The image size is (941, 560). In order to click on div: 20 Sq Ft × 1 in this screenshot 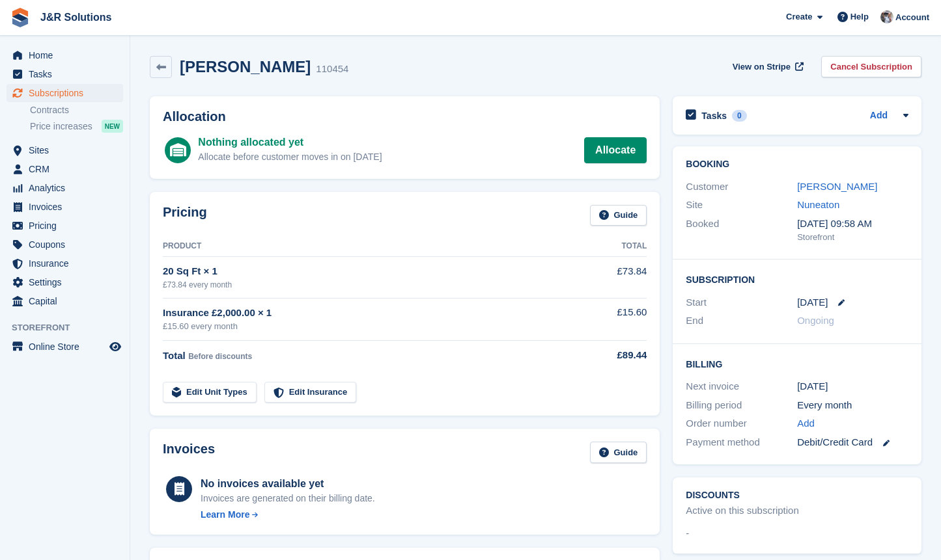, I will do `click(372, 272)`.